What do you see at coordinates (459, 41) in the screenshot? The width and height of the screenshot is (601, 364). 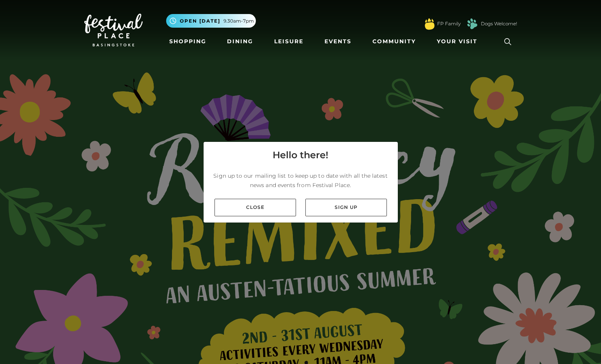 I see `a: Your Visit` at bounding box center [459, 41].